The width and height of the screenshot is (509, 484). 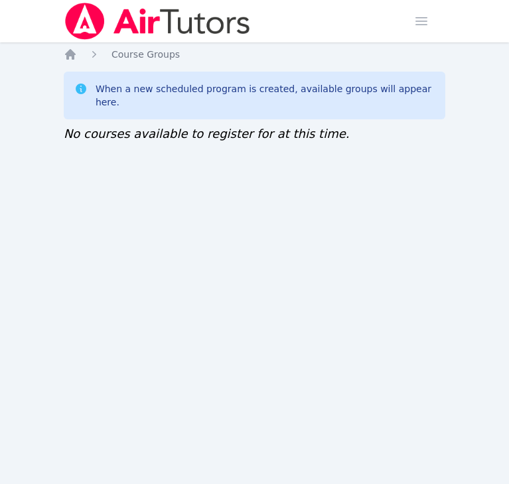 What do you see at coordinates (145, 54) in the screenshot?
I see `a: Course Groups` at bounding box center [145, 54].